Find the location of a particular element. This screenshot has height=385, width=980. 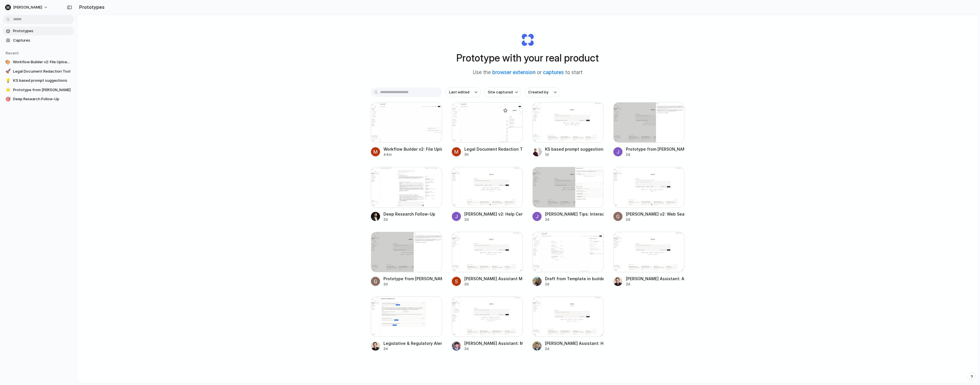

div: KS based prompt suggestions is located at coordinates (574, 149).